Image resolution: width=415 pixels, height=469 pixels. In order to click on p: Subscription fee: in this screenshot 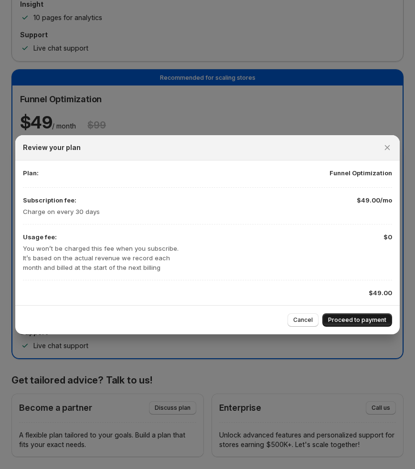, I will do `click(61, 200)`.